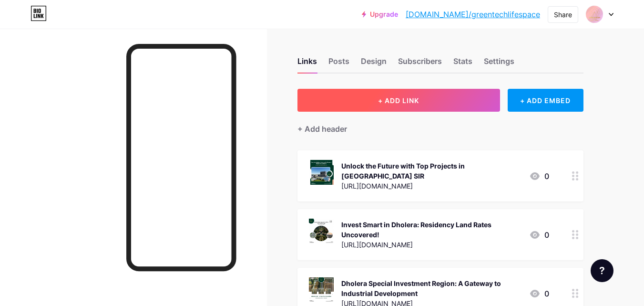 Image resolution: width=644 pixels, height=306 pixels. What do you see at coordinates (339, 64) in the screenshot?
I see `div: Posts` at bounding box center [339, 64].